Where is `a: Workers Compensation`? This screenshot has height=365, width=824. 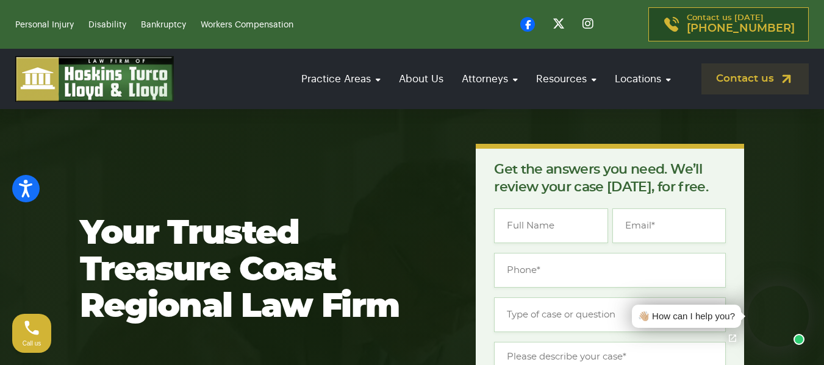
a: Workers Compensation is located at coordinates (247, 25).